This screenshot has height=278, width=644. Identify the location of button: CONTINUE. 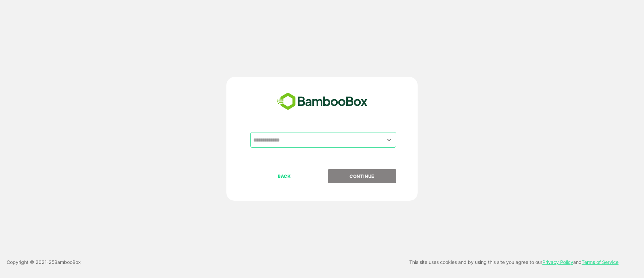
(362, 176).